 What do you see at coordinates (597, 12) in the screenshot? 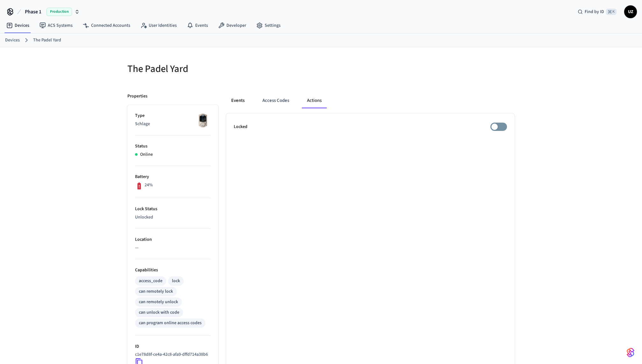
I see `div: Find by ID⌘ K` at bounding box center [597, 12].